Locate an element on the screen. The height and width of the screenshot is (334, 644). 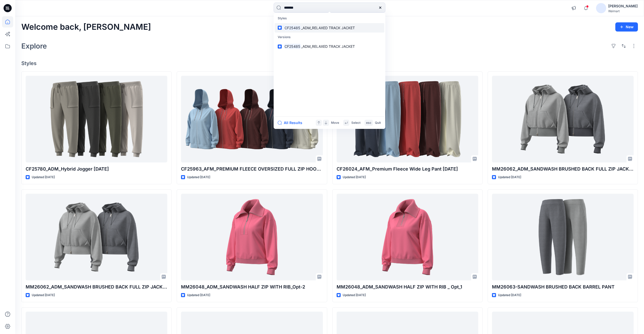
a: MM26062_ADM_SANDWASH BRUSHED BACK FULL ZIP JACKET OPT-2 is located at coordinates (563, 119).